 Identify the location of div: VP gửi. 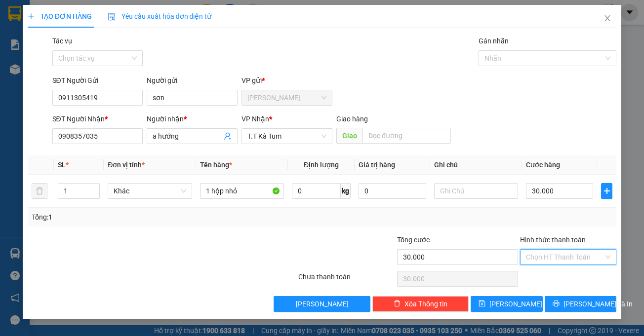
(287, 80).